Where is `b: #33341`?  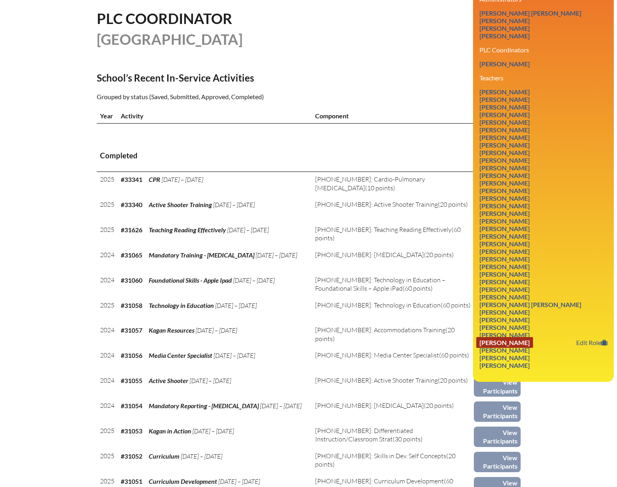 b: #33341 is located at coordinates (132, 179).